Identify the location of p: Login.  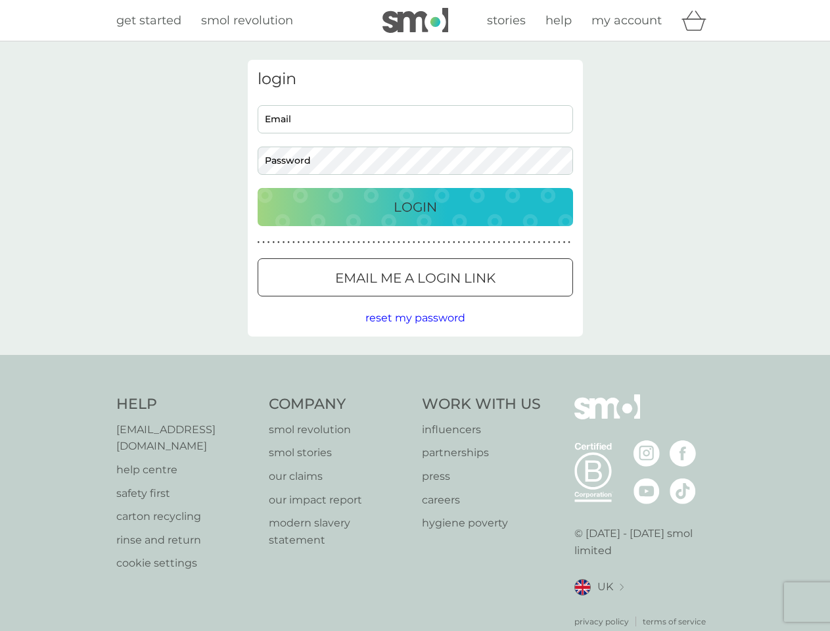
(415, 207).